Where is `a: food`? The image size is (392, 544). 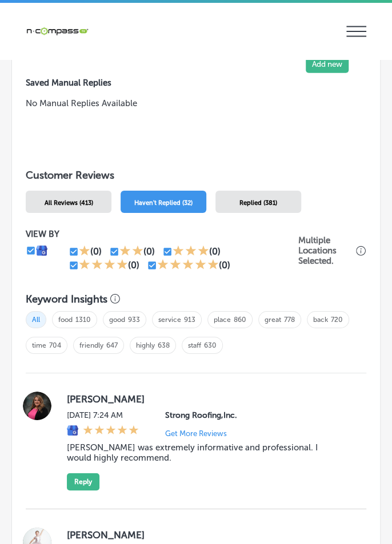 a: food is located at coordinates (65, 320).